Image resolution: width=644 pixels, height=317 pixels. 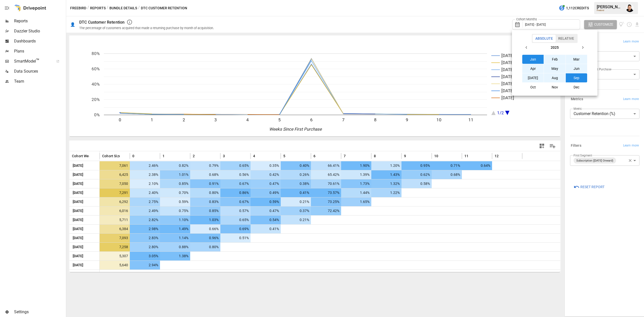 I want to click on button: Dec, so click(x=577, y=87).